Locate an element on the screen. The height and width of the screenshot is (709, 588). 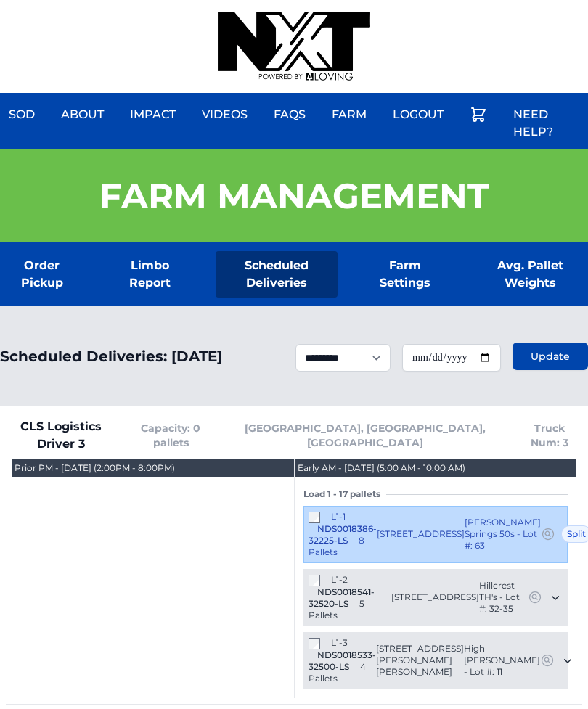
button: Update is located at coordinates (550, 356).